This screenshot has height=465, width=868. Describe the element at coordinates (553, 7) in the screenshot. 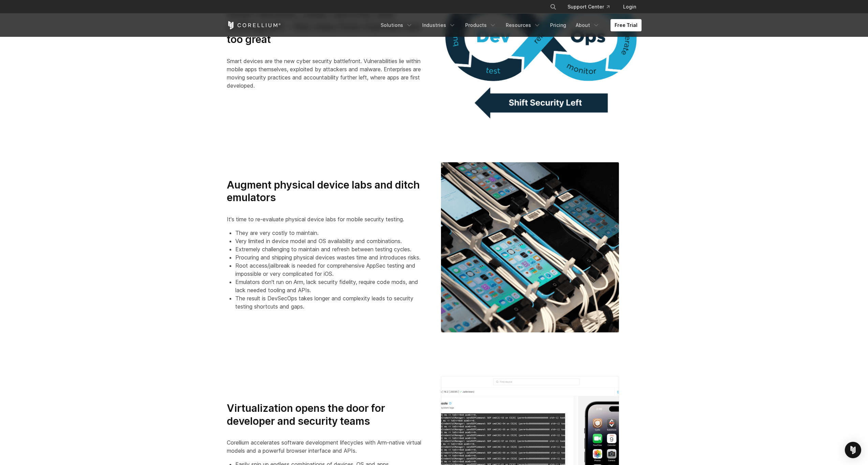

I see `button: Search` at that location.